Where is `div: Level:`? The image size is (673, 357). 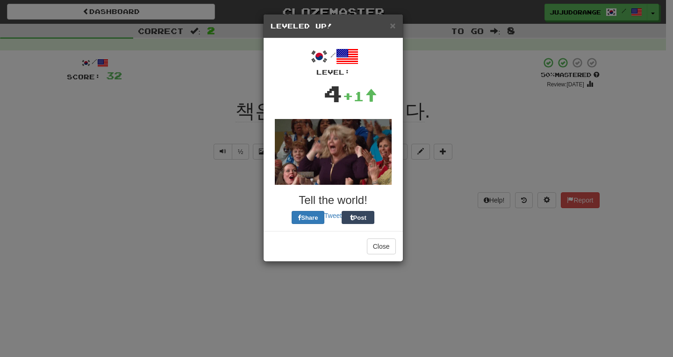
div: Level: is located at coordinates (333, 72).